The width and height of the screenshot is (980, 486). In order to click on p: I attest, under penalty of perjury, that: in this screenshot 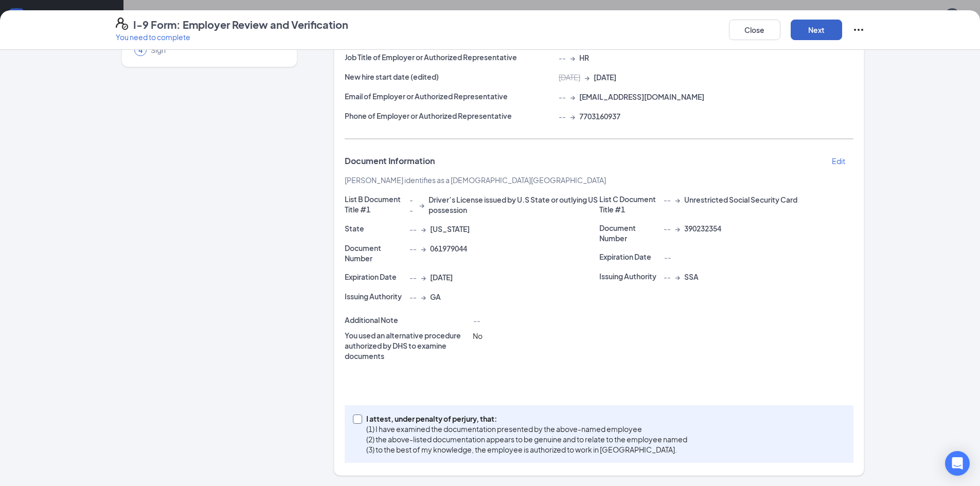, I will do `click(527, 418)`.